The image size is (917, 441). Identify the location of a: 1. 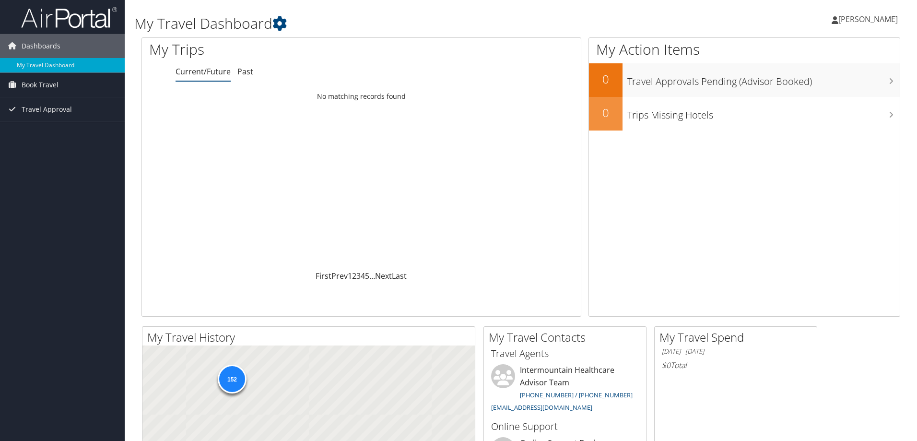
(349, 276).